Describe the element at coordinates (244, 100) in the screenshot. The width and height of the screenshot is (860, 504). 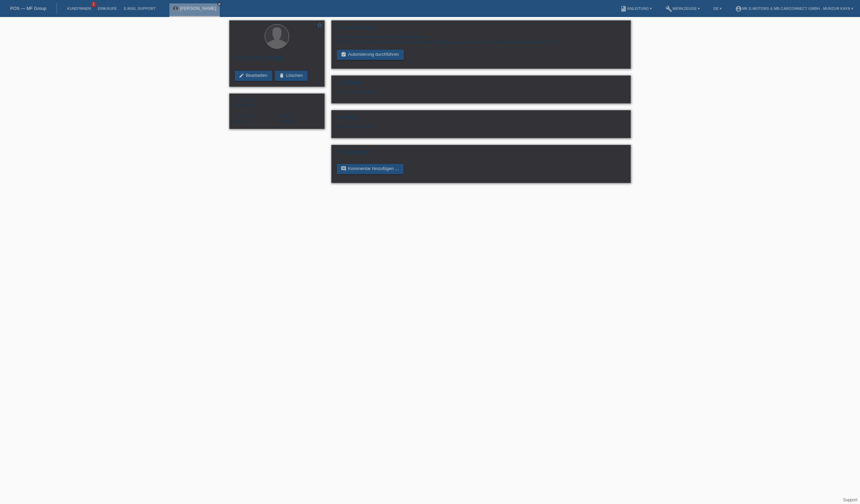
I see `span: Geschlecht` at that location.